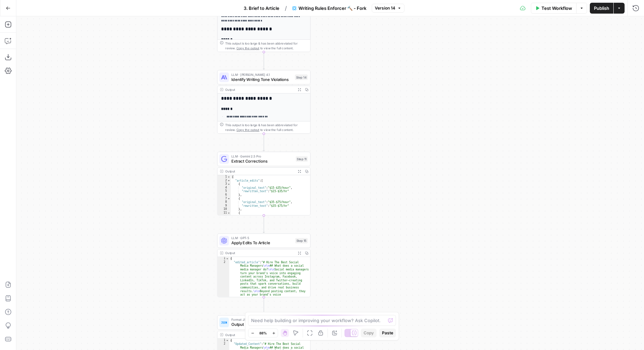 The width and height of the screenshot is (644, 350). Describe the element at coordinates (301, 241) in the screenshot. I see `div: Step 15` at that location.